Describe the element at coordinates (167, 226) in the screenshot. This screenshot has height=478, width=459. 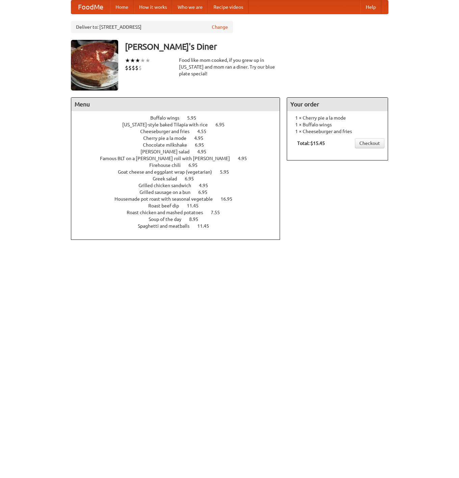
I see `span: Spaghetti and meatballs` at that location.